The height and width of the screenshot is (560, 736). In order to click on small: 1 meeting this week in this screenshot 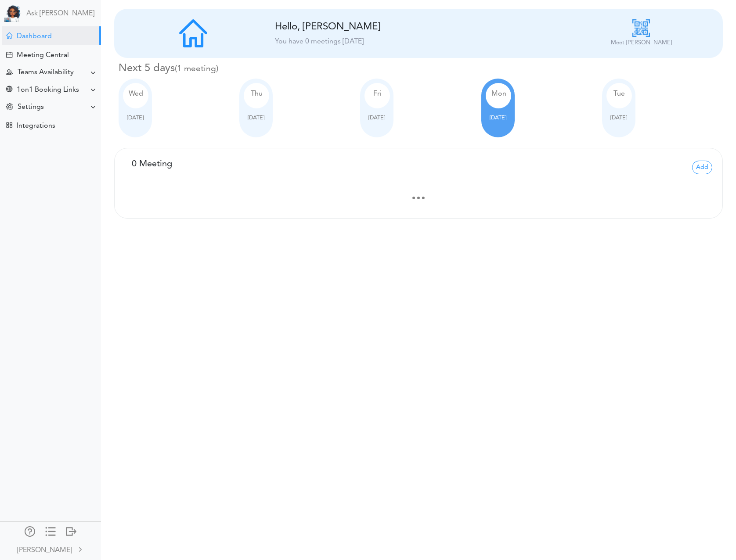, I will do `click(196, 69)`.